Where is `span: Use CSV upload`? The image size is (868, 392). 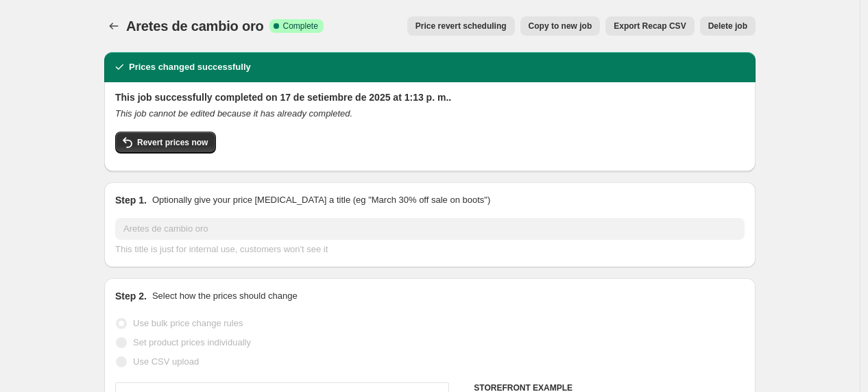 span: Use CSV upload is located at coordinates (166, 361).